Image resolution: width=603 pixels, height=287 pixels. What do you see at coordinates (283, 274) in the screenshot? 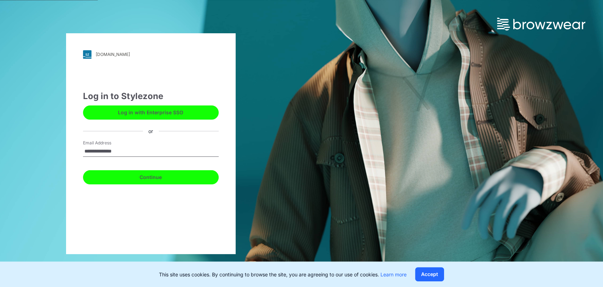
I see `p: This site uses cookies. By continuing to browse the site, you are agreeing to our use of cookies.` at bounding box center [283, 274].